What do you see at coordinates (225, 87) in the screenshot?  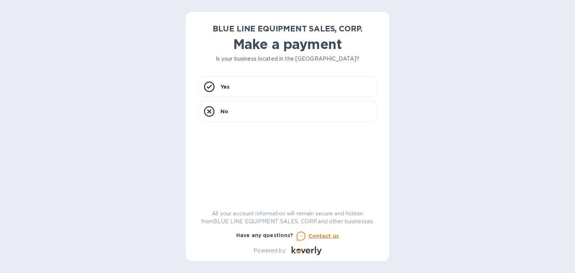 I see `p: Yes` at bounding box center [225, 87].